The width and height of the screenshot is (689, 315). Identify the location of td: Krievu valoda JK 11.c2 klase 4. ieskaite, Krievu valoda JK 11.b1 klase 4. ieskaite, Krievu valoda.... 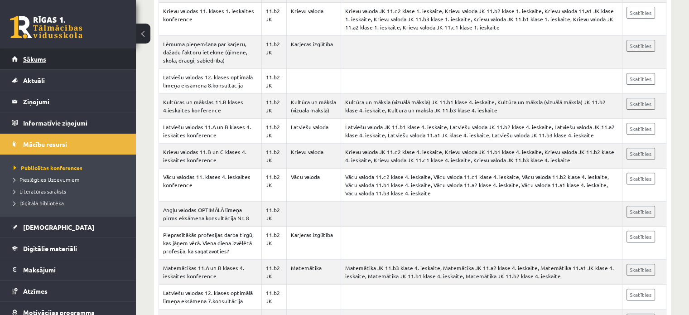
(482, 156).